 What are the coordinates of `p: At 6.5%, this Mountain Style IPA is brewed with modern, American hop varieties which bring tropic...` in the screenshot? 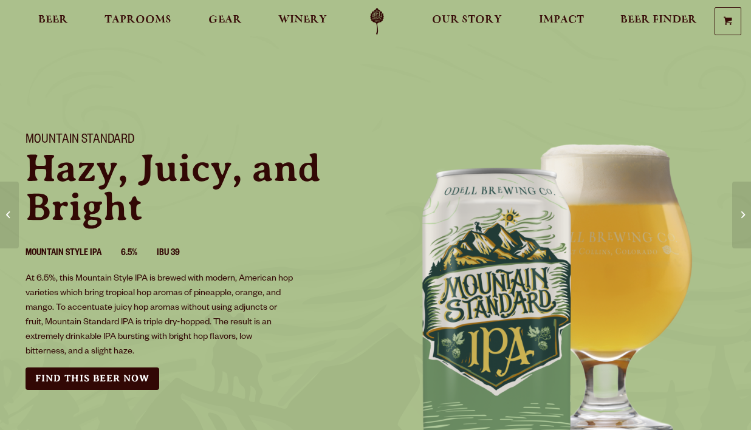 It's located at (160, 316).